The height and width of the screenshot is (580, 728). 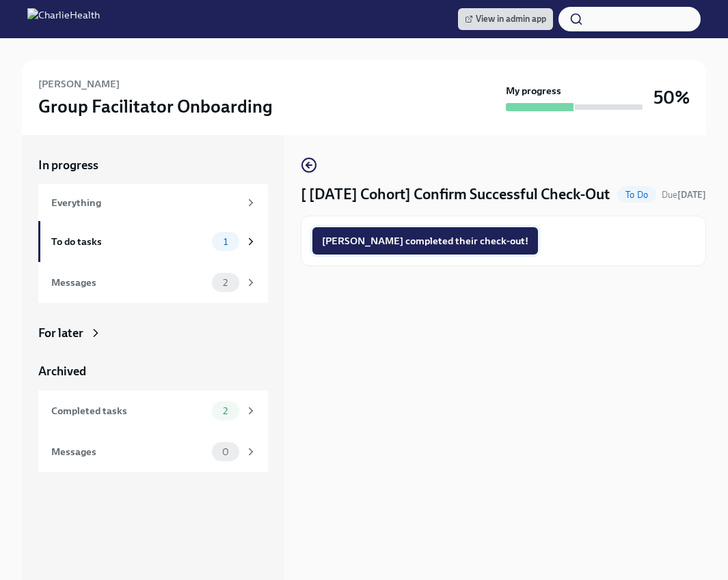 What do you see at coordinates (63, 20) in the screenshot?
I see `img: CharlieHealth` at bounding box center [63, 20].